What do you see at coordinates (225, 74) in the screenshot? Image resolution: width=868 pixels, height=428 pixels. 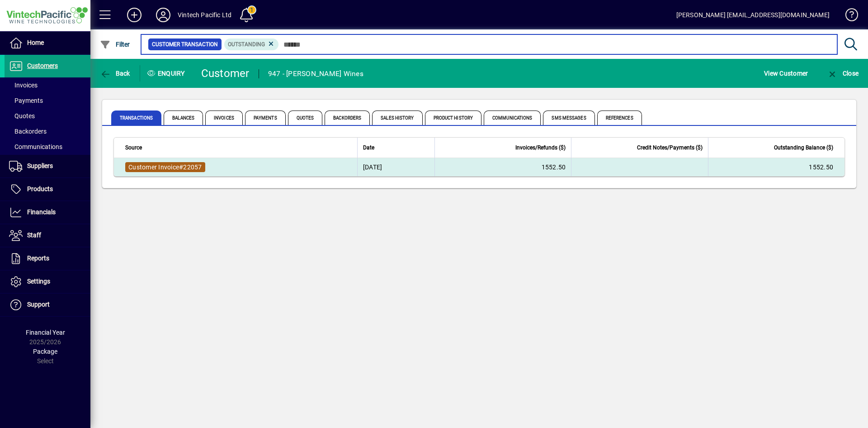 I see `div: Customer` at bounding box center [225, 74].